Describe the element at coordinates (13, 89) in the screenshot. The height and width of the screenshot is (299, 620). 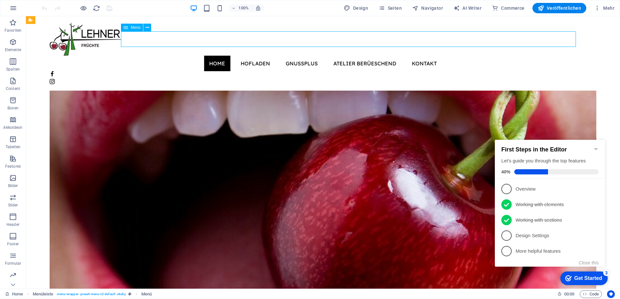
I see `p: Content` at that location.